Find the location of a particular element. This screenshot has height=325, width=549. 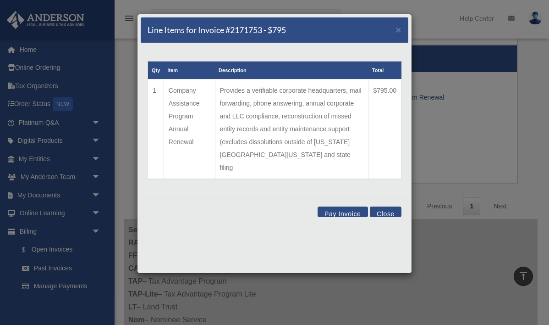

h5: Line Items for Invoice #2171753 - $795 is located at coordinates (217, 30).